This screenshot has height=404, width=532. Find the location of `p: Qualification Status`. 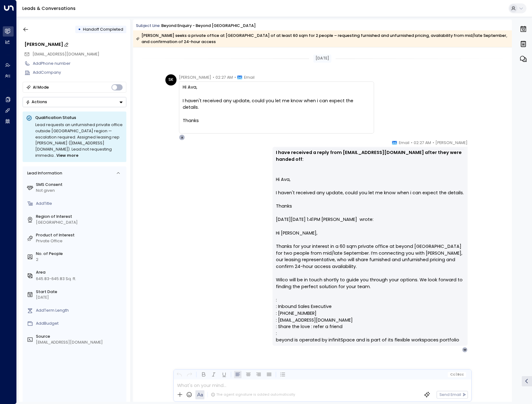

p: Qualification Status is located at coordinates (79, 118).